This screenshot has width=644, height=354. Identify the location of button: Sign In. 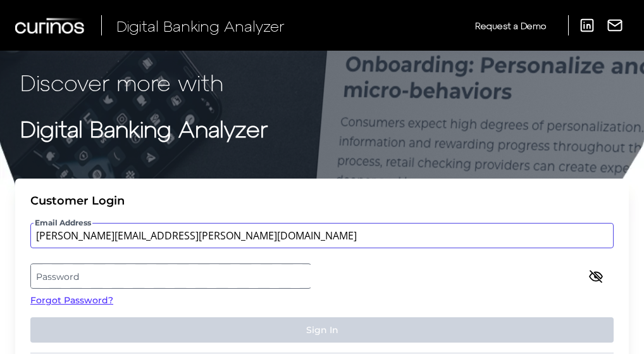
(322, 330).